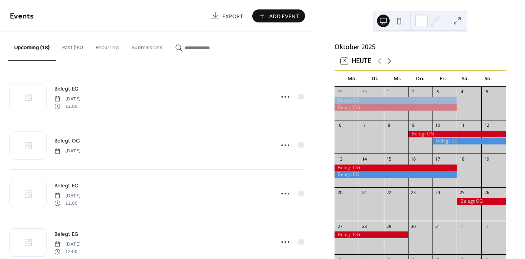 Image resolution: width=525 pixels, height=259 pixels. I want to click on button: Past (90), so click(72, 46).